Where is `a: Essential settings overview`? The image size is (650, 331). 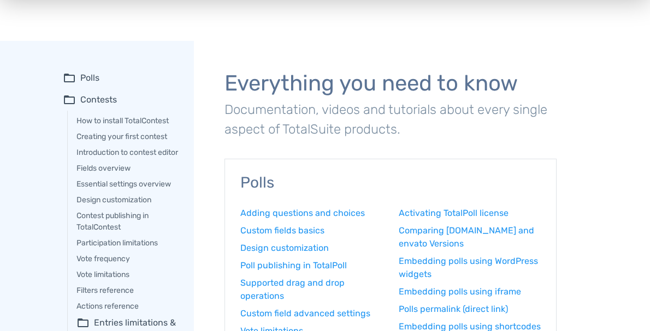 a: Essential settings overview is located at coordinates (127, 184).